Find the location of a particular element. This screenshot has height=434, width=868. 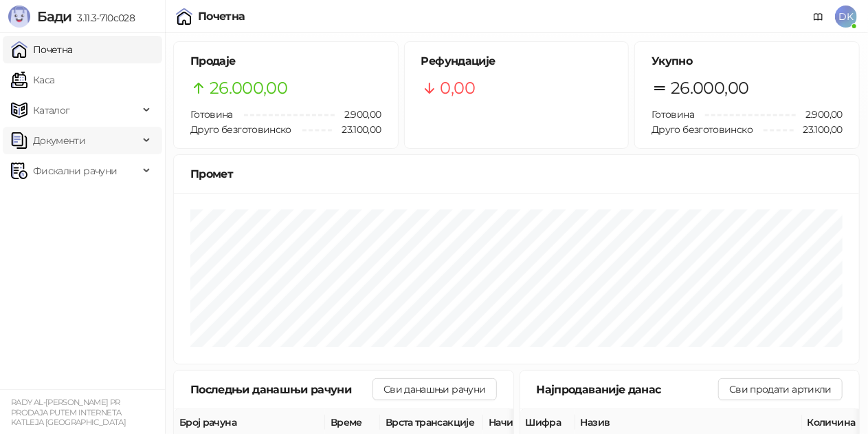

span: DK is located at coordinates (847, 17).